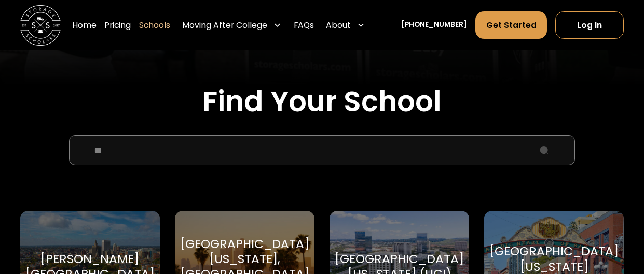 This screenshot has width=644, height=274. I want to click on a: FAQs, so click(304, 25).